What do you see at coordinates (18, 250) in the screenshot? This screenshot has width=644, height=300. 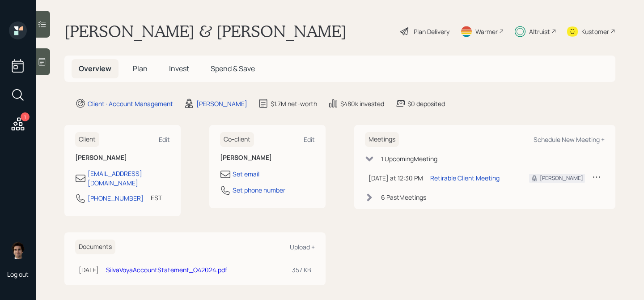 I see `img: harrison-schaefer-headshot-2.png` at bounding box center [18, 250].